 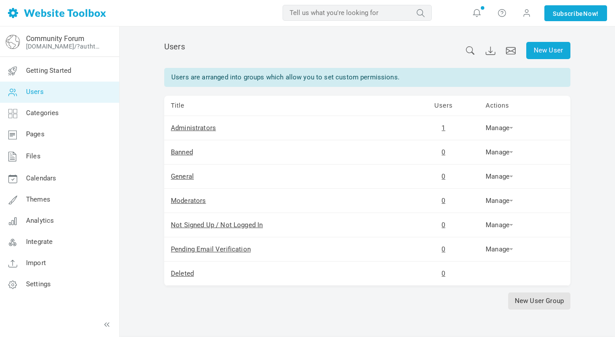 What do you see at coordinates (13, 42) in the screenshot?
I see `img: globe-icon.png` at bounding box center [13, 42].